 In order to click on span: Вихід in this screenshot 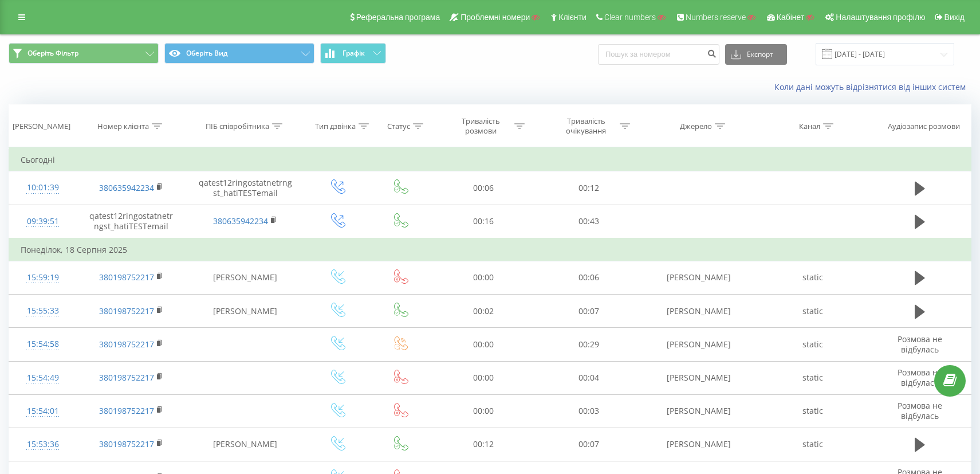, I will do `click(954, 17)`.